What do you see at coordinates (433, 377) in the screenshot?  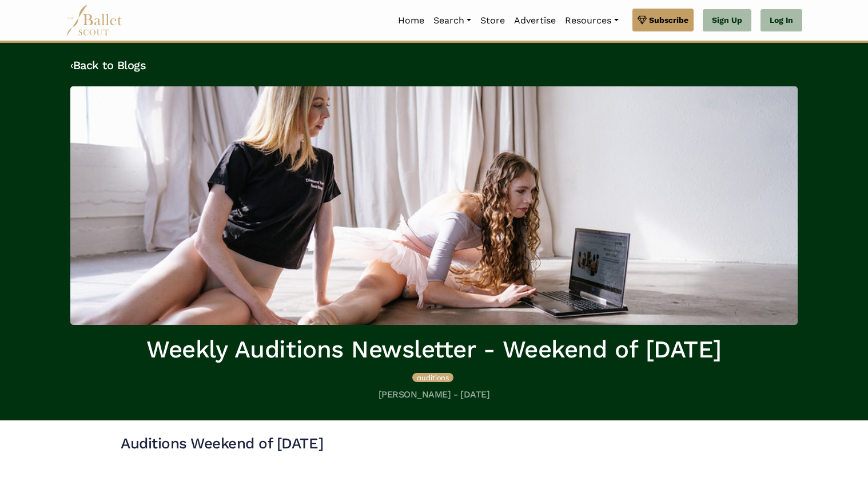 I see `span: auditions` at bounding box center [433, 377].